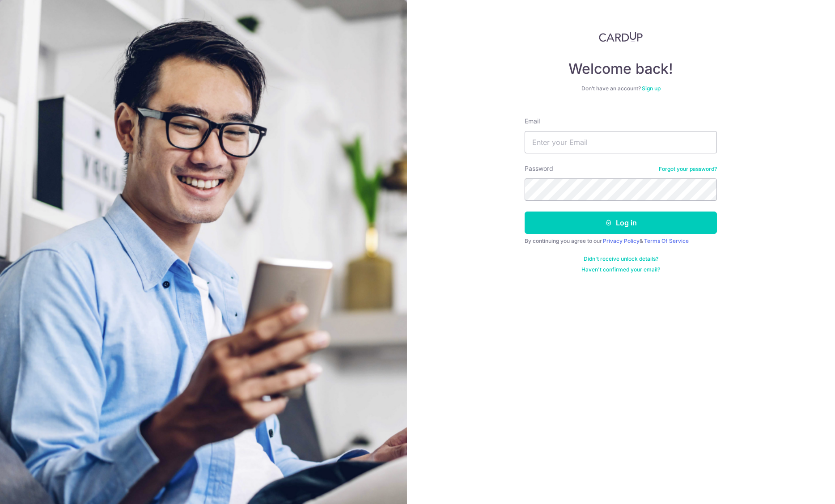 This screenshot has height=504, width=835. What do you see at coordinates (620, 259) in the screenshot?
I see `a: Didn't receive unlock details?` at bounding box center [620, 259].